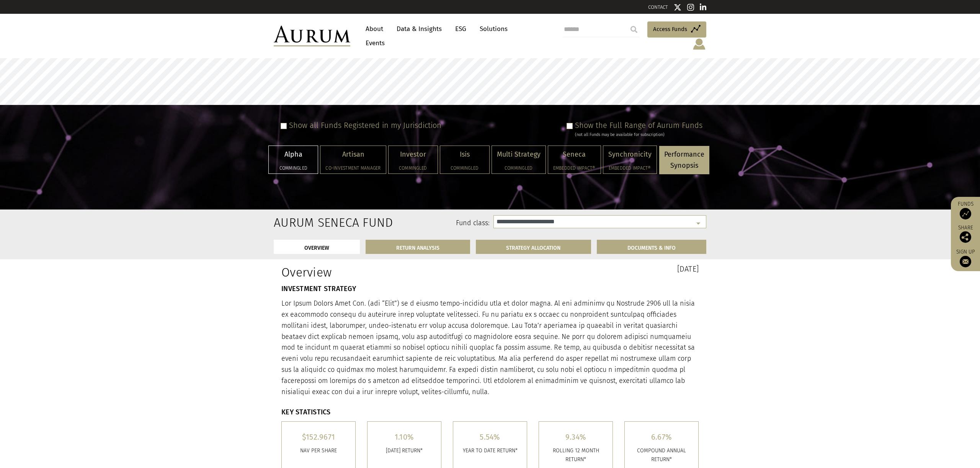  I want to click on p: Artisan, so click(353, 154).